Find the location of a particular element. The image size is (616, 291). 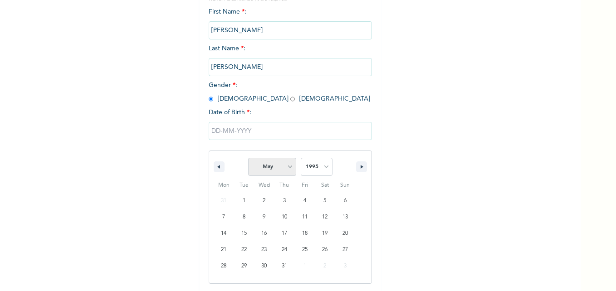

button: 16 is located at coordinates (264, 233).